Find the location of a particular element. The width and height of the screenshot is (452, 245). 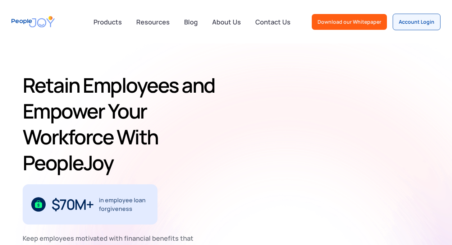

div: Products is located at coordinates (107, 22).